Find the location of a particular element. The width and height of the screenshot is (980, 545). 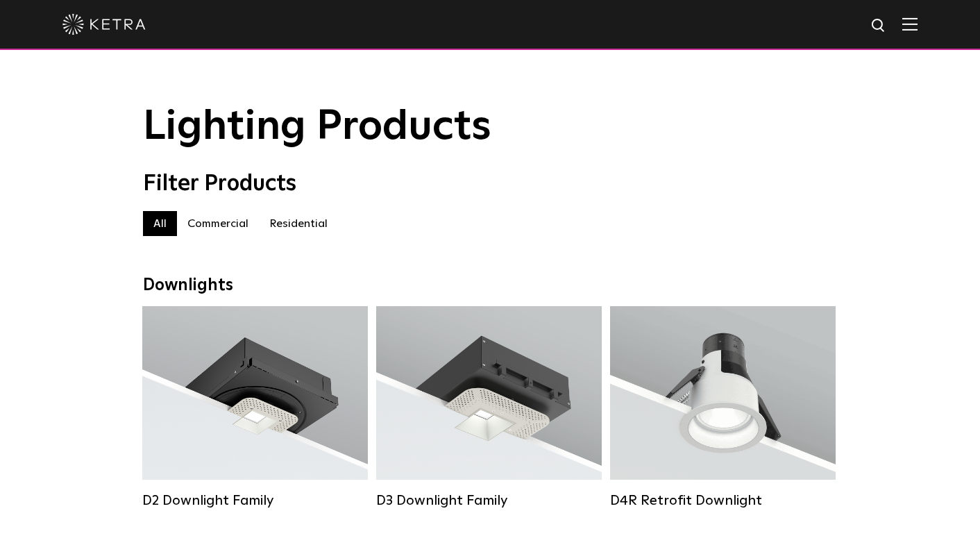

img: search icon is located at coordinates (879, 26).